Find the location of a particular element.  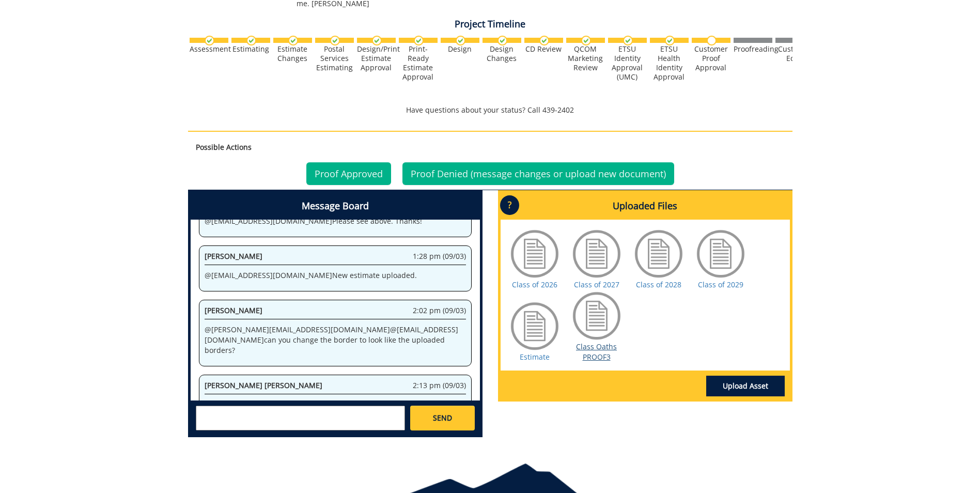

a: Class of 2029 is located at coordinates (721, 284).